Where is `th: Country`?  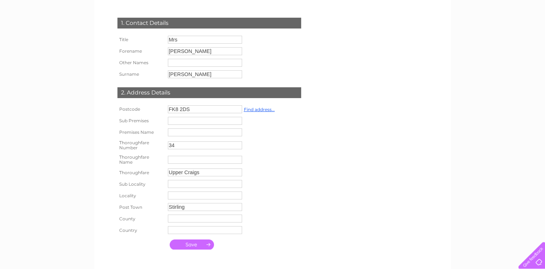
th: Country is located at coordinates (141, 230).